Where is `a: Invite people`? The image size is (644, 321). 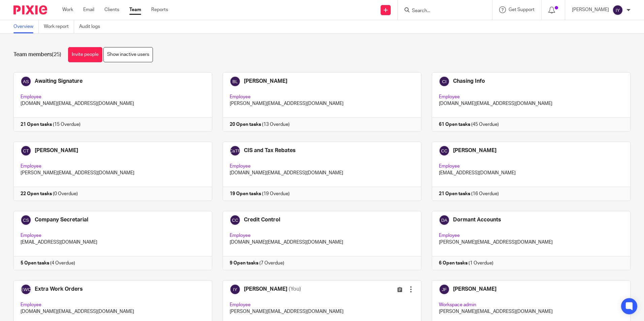 a: Invite people is located at coordinates (85, 54).